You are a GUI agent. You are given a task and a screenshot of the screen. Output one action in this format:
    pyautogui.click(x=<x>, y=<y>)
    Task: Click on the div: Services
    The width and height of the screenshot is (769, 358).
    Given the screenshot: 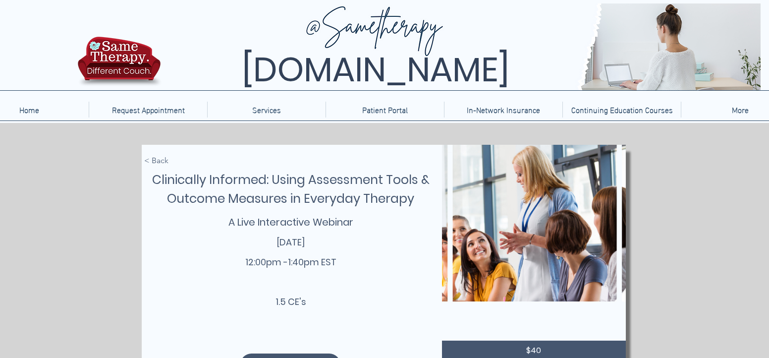 What is the action you would take?
    pyautogui.click(x=266, y=109)
    